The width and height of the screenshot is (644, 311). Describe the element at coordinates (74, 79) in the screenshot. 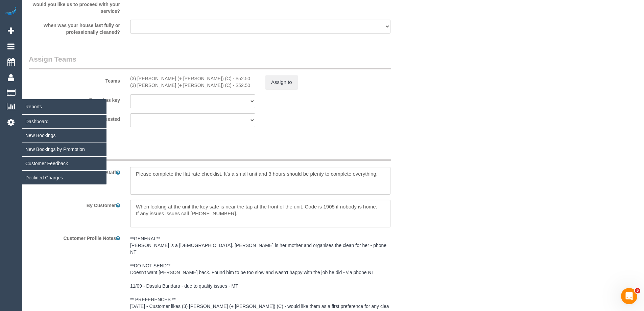

I see `label: Teams` at that location.